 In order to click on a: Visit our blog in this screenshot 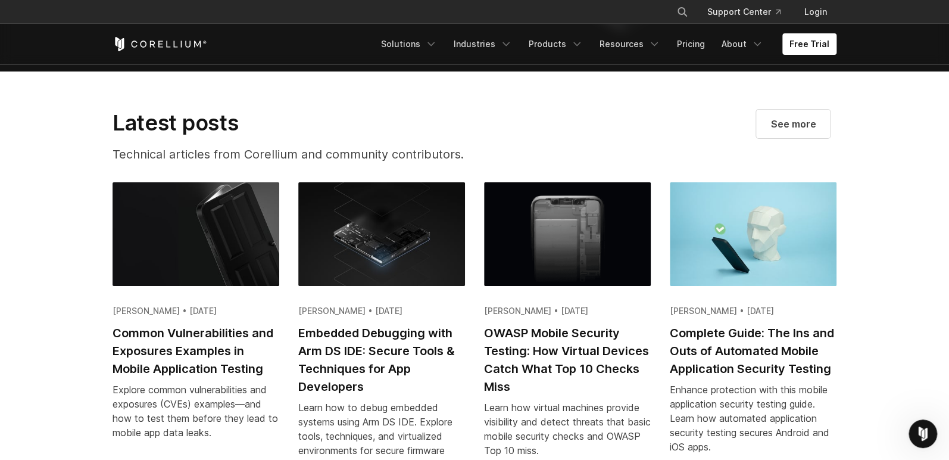, I will do `click(793, 124)`.